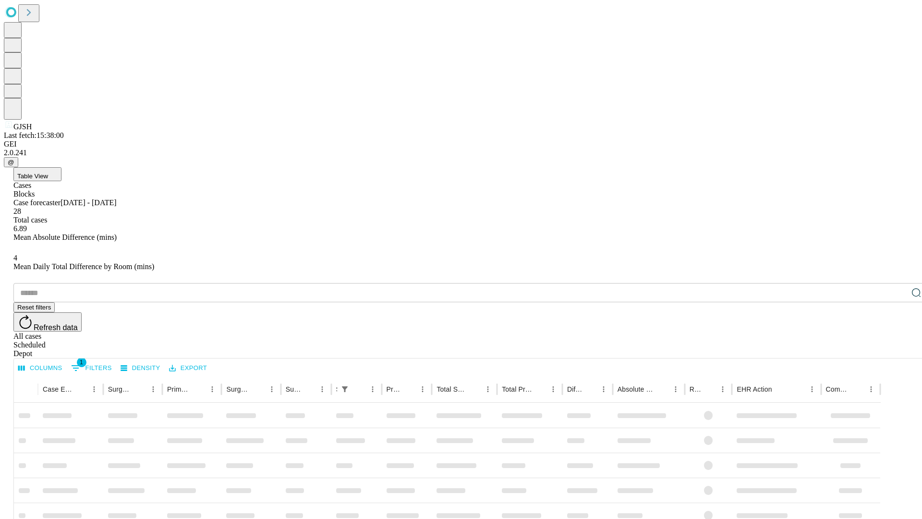  Describe the element at coordinates (517, 389) in the screenshot. I see `div: Total Predicted Duration` at that location.